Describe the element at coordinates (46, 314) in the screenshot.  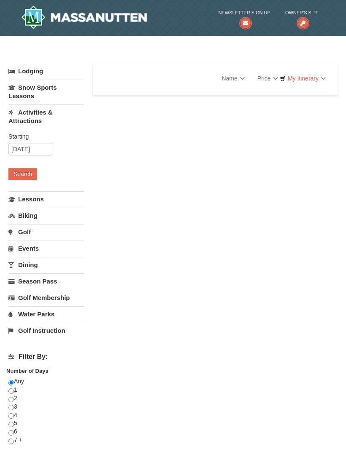
I see `a: Water Parks` at that location.